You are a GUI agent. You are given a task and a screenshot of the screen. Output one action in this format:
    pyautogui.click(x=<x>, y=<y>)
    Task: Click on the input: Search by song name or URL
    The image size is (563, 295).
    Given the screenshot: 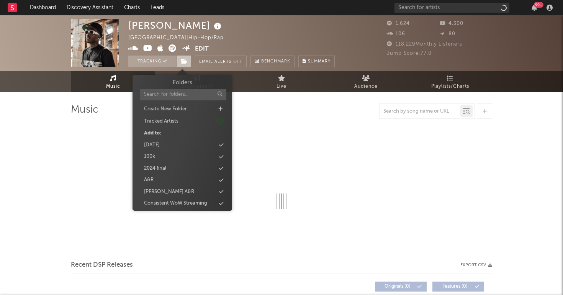 What is the action you would take?
    pyautogui.click(x=420, y=111)
    